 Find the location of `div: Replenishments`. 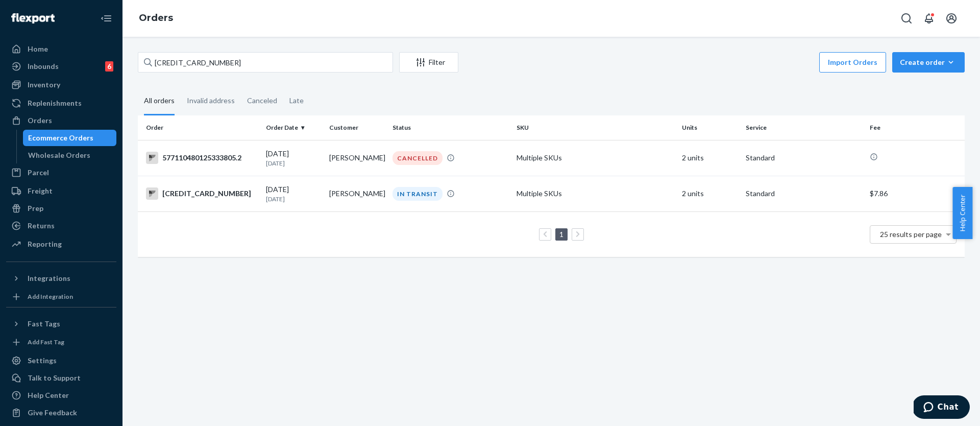

div: Replenishments is located at coordinates (55, 103).